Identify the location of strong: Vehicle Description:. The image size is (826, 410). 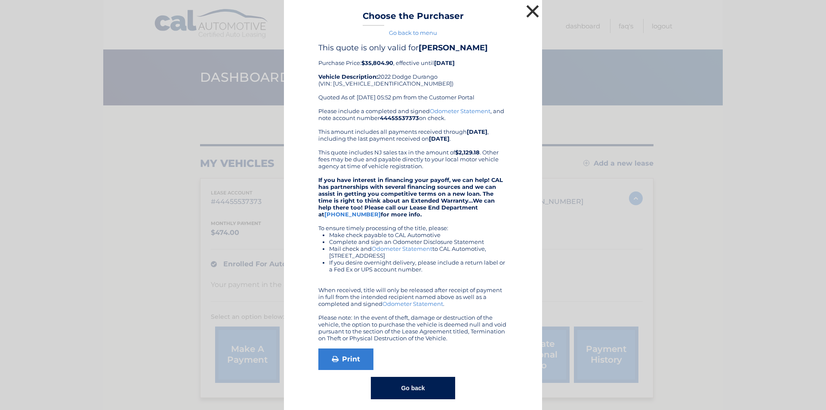
(348, 77).